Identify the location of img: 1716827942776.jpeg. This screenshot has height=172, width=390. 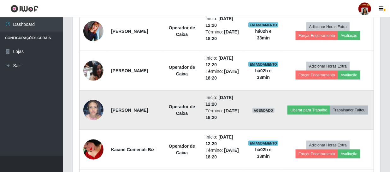
(93, 70).